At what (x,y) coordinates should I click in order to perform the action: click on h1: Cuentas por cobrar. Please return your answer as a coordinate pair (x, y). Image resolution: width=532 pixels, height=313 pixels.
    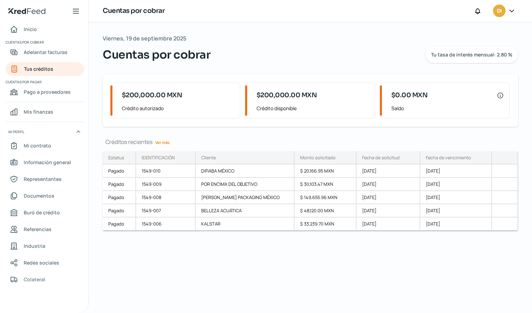
    Looking at the image, I should click on (134, 11).